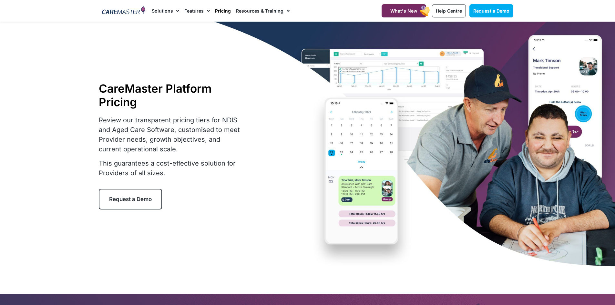 The width and height of the screenshot is (615, 305). Describe the element at coordinates (171, 135) in the screenshot. I see `p: Review our transparent pricing tiers for NDIS and Aged Care Software, customised to meet Provider...` at that location.